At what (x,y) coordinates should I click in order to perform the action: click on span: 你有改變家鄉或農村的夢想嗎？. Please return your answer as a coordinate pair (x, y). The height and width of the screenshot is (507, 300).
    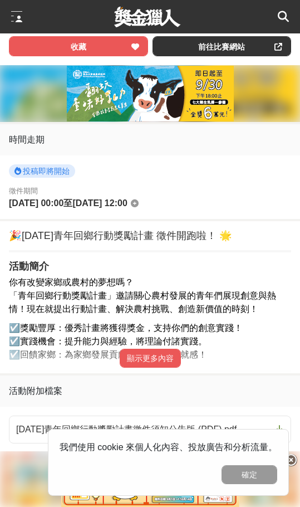
    Looking at the image, I should click on (71, 282).